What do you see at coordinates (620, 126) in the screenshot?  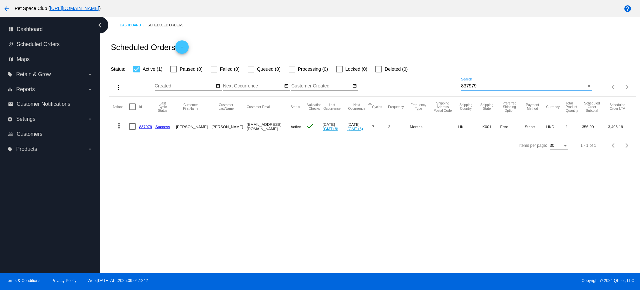 I see `mat-cell: 3,493.19` at bounding box center [620, 126].